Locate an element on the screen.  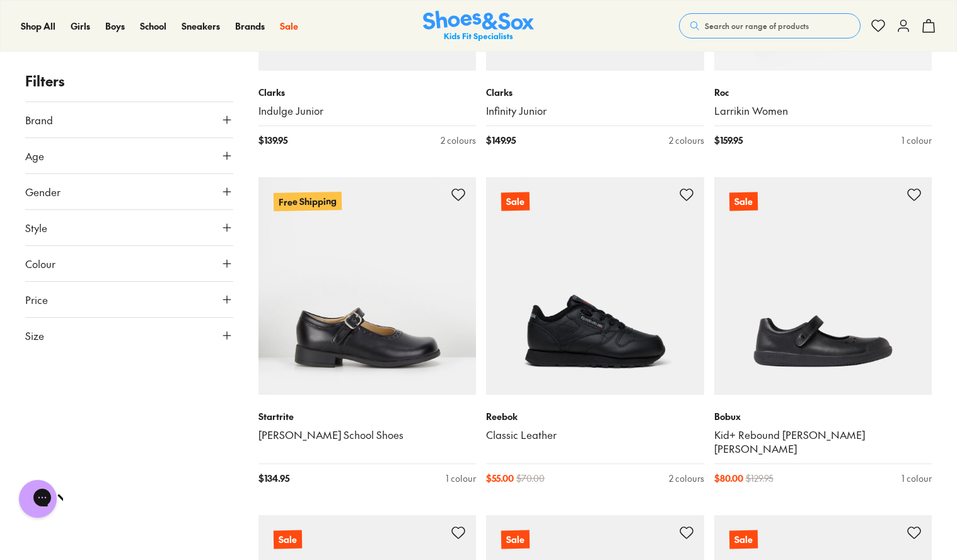
button: Colour is located at coordinates (129, 264).